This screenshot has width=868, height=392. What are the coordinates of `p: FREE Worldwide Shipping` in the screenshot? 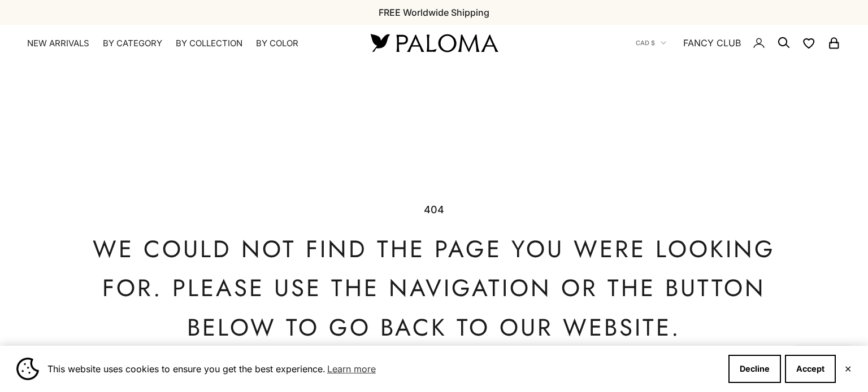 It's located at (434, 12).